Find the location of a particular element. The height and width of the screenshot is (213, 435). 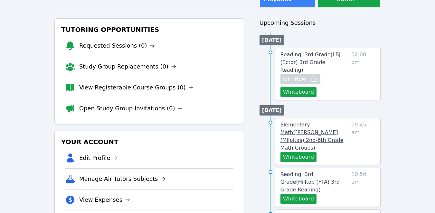

button: Join Now is located at coordinates (300, 79).